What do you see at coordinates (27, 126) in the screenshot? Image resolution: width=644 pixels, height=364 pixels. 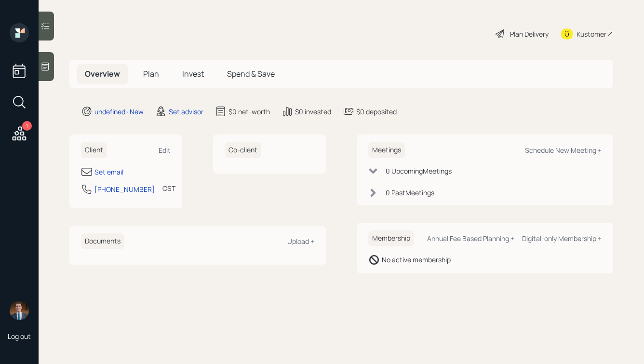 I see `div: 1` at bounding box center [27, 126].